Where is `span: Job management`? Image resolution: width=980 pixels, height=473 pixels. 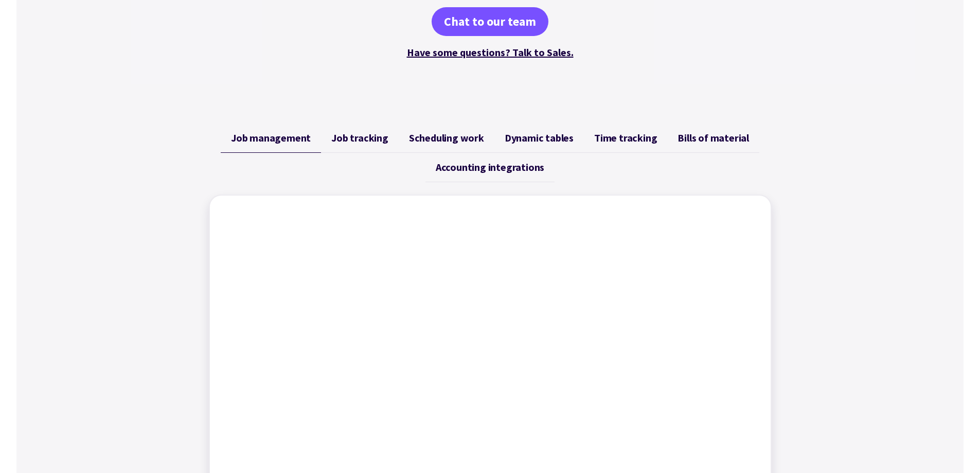 span: Job management is located at coordinates (270, 138).